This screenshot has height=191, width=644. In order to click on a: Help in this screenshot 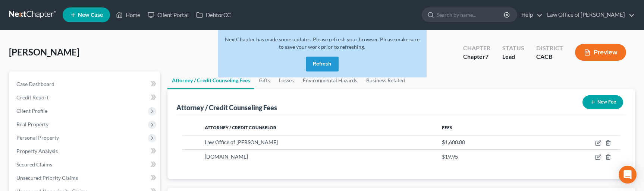, I will do `click(530, 15)`.